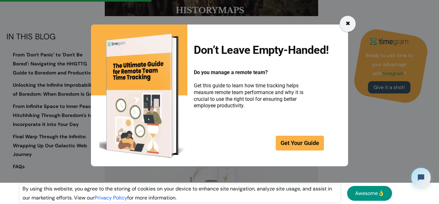 The height and width of the screenshot is (204, 439). What do you see at coordinates (180, 193) in the screenshot?
I see `div: By using this website, you agree to the storing of cookies on your device to enhance site navigat...` at bounding box center [180, 193].